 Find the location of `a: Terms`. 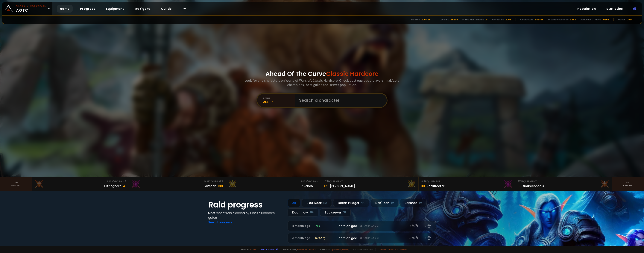

a: Terms is located at coordinates (383, 250).